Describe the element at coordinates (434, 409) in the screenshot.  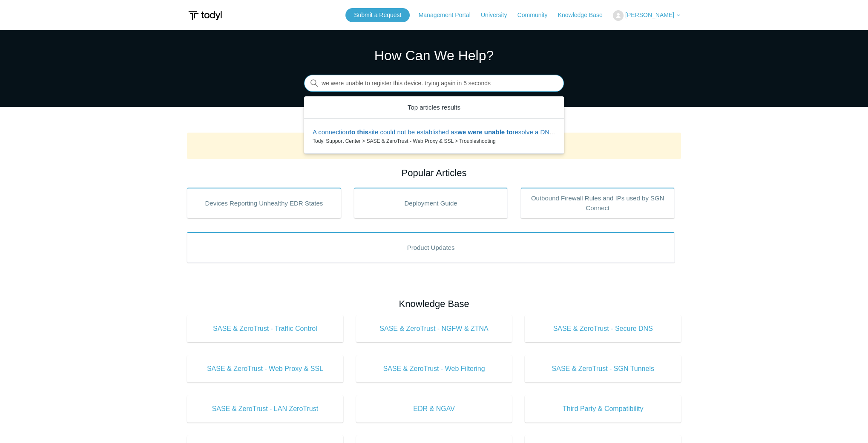
I see `a: EDR & NGAV` at that location.